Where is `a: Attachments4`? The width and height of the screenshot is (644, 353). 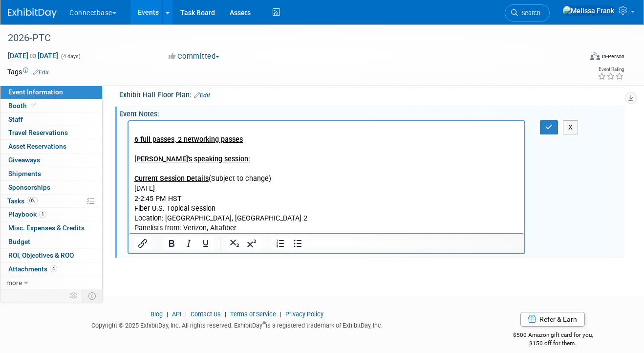 a: Attachments4 is located at coordinates (52, 269).